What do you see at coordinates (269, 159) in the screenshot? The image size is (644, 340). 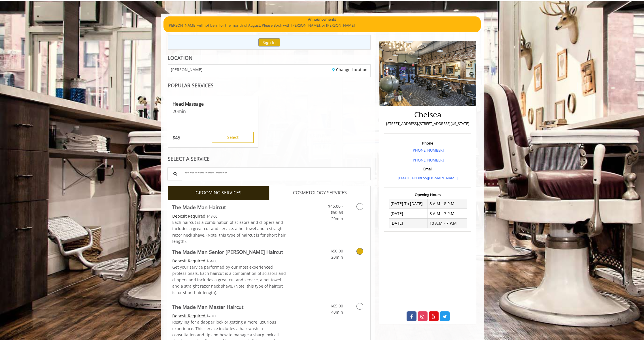 I see `div: SELECT A SERVICE` at bounding box center [269, 159].